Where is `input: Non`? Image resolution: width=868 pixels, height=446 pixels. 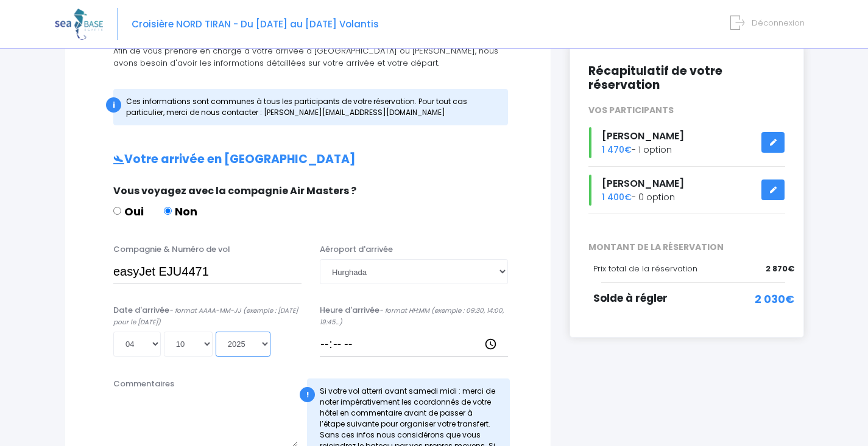
input: Non is located at coordinates (168, 211).